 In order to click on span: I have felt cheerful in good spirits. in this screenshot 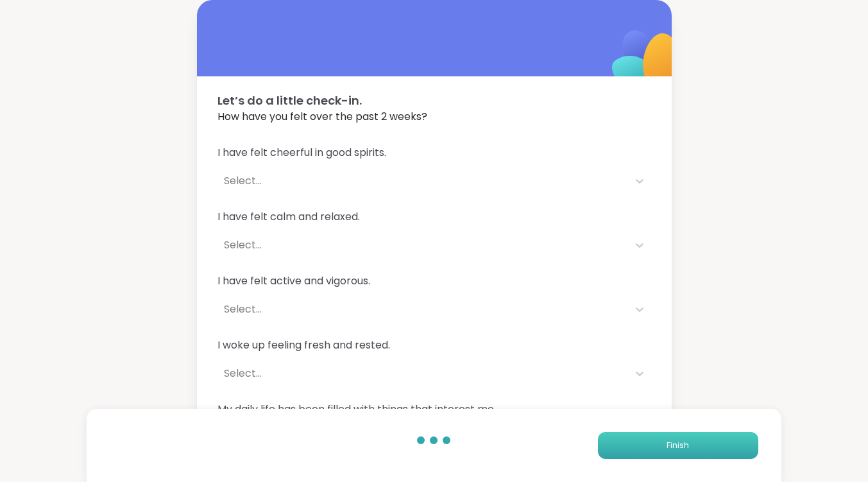, I will do `click(434, 153)`.